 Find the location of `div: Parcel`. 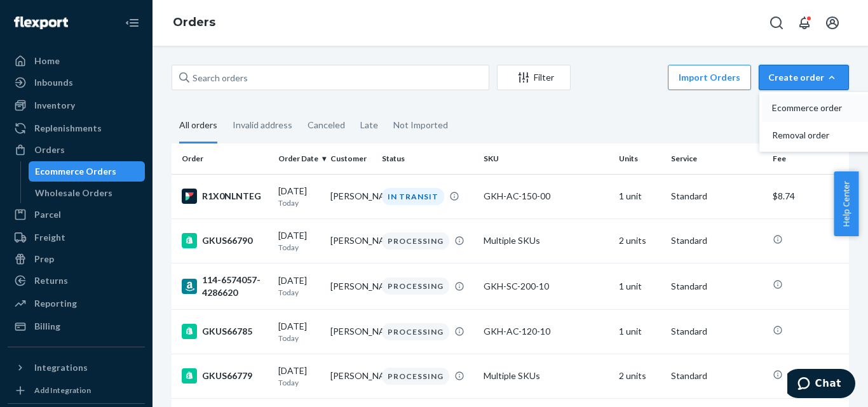

div: Parcel is located at coordinates (48, 214).